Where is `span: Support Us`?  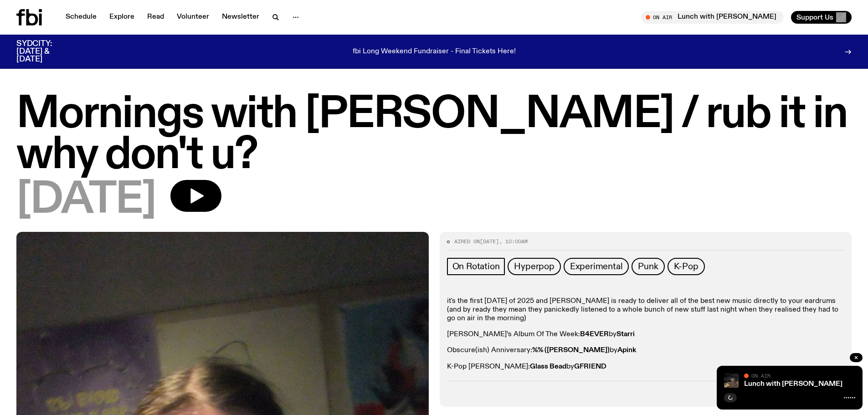
span: Support Us is located at coordinates (815, 17).